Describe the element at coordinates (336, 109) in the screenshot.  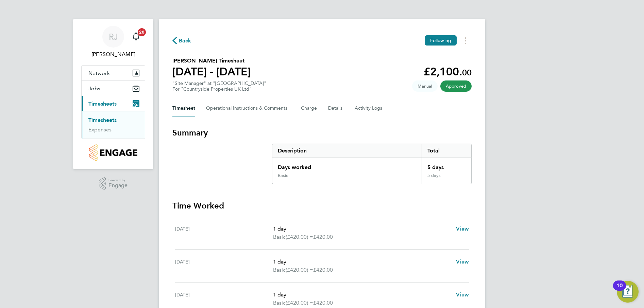
I see `button: Details` at that location.